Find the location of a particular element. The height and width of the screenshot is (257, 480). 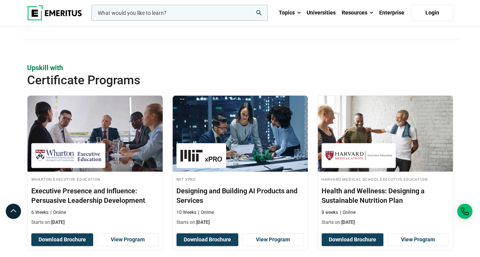

h4: Wharton Executive Education is located at coordinates (95, 179).